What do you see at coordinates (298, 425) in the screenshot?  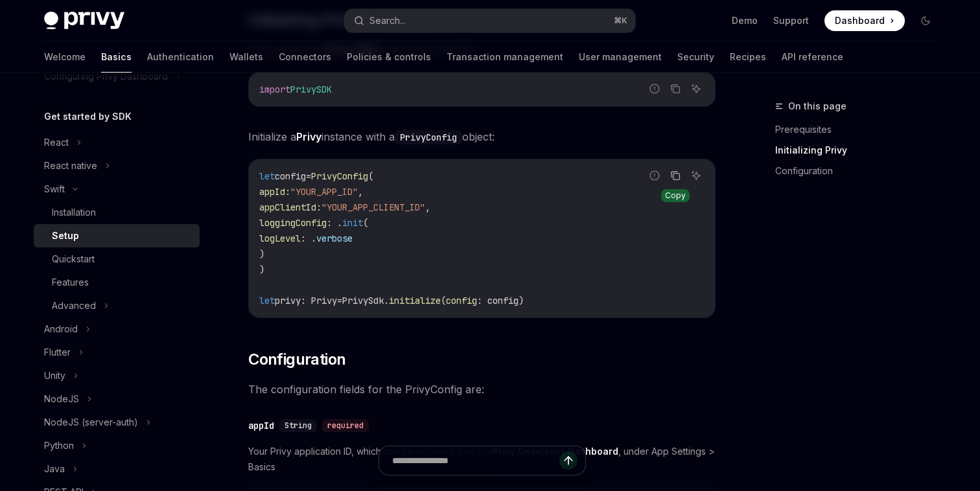 I see `span: String` at bounding box center [298, 425].